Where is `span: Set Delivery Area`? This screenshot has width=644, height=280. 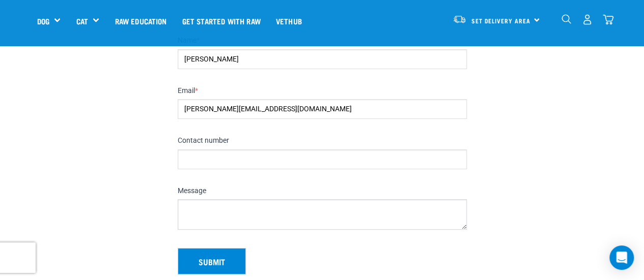 span: Set Delivery Area is located at coordinates (501, 20).